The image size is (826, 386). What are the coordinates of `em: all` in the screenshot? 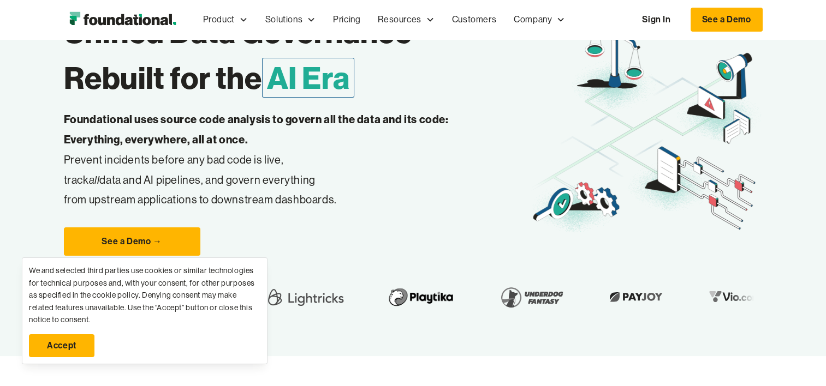 It's located at (94, 180).